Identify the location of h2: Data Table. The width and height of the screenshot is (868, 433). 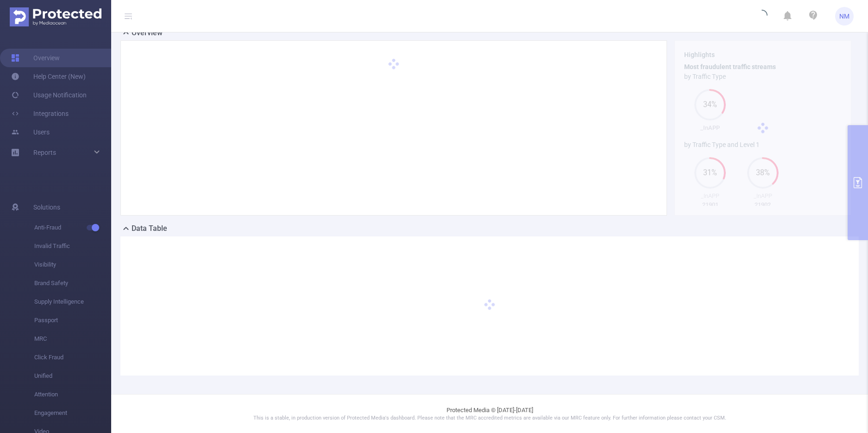
(149, 228).